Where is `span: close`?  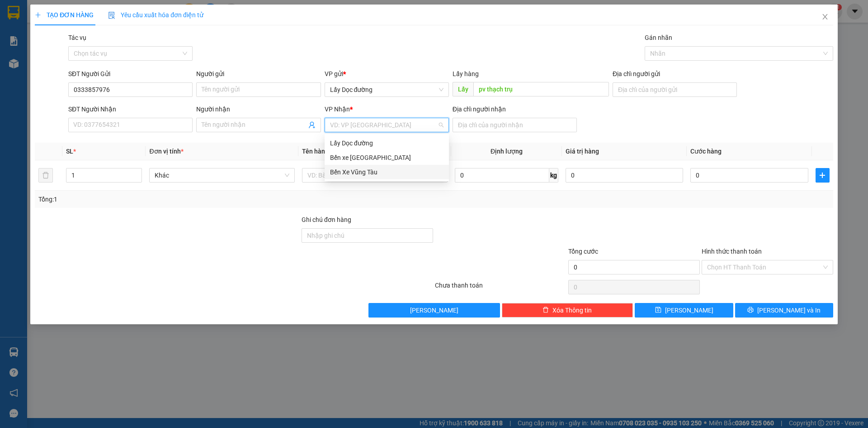
span: close is located at coordinates (826, 16).